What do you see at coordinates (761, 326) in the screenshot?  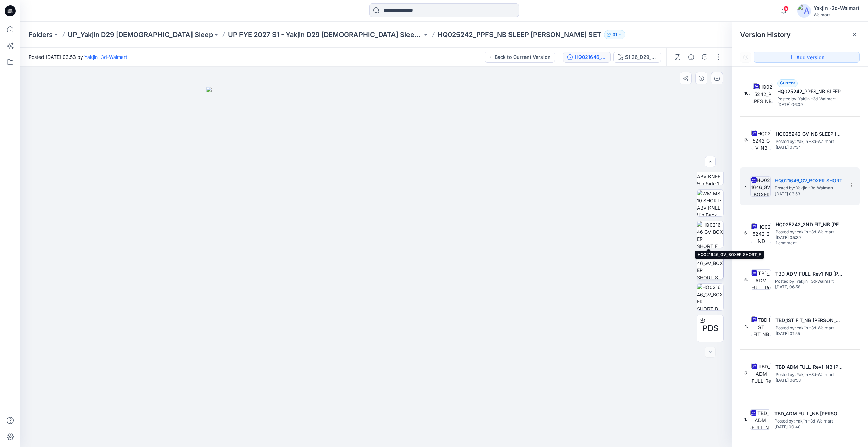 I see `img: TBD_1ST FIT_NB CAMI BOXER SET` at bounding box center [761, 326].